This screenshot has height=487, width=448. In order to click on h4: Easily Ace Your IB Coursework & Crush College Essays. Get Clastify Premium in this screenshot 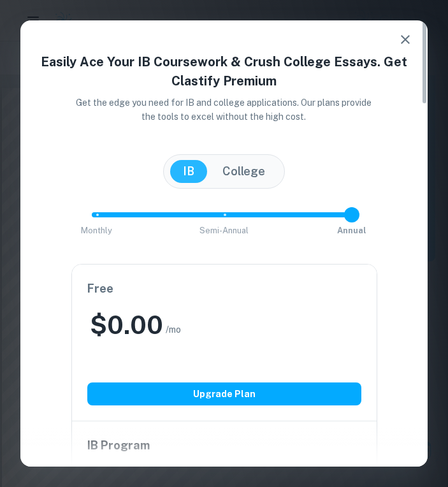, I will do `click(224, 72)`.